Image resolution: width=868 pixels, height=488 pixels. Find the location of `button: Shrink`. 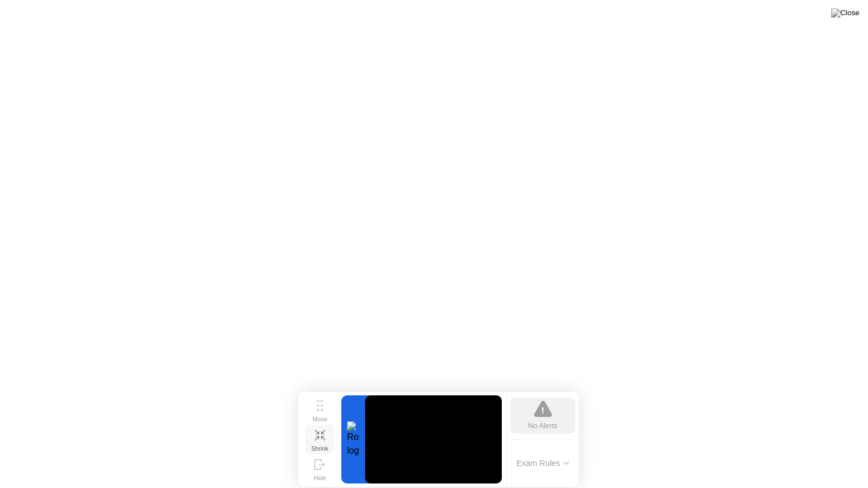

button: Shrink is located at coordinates (320, 439).